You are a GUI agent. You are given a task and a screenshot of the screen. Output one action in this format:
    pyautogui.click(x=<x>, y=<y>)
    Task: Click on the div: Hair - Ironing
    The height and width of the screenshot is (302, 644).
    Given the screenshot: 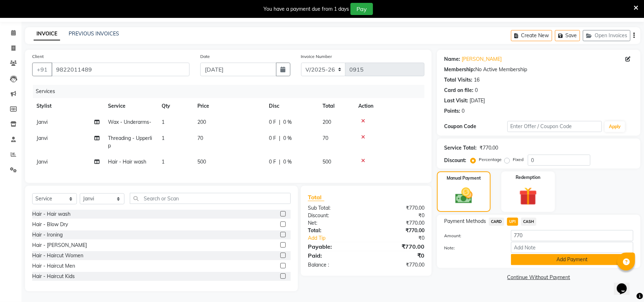 What is the action you would take?
    pyautogui.click(x=47, y=235)
    